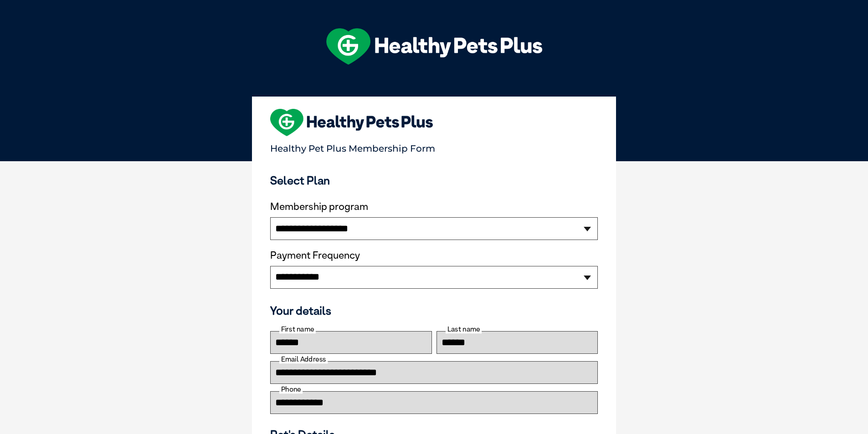 This screenshot has width=868, height=434. What do you see at coordinates (434, 207) in the screenshot?
I see `label: Membership program` at bounding box center [434, 207].